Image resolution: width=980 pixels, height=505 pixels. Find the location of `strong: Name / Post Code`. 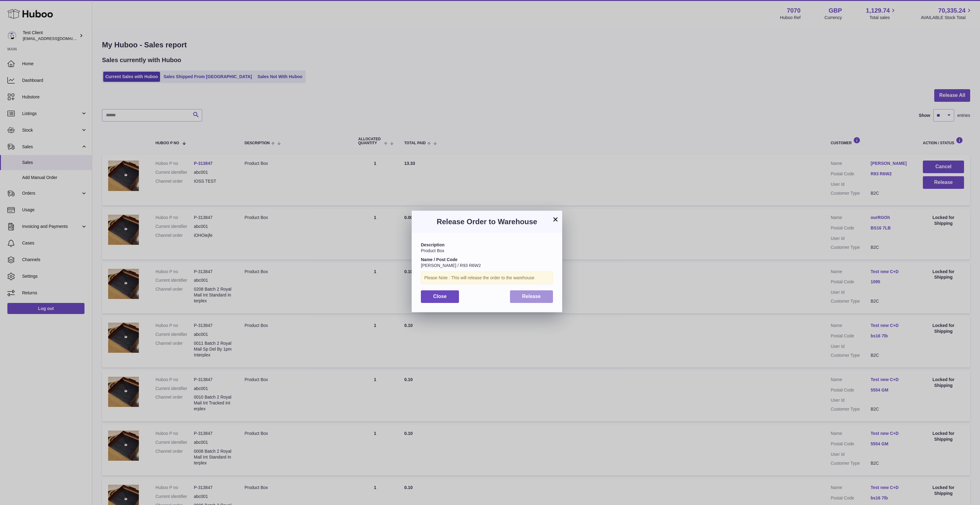

strong: Name / Post Code is located at coordinates (439, 259).